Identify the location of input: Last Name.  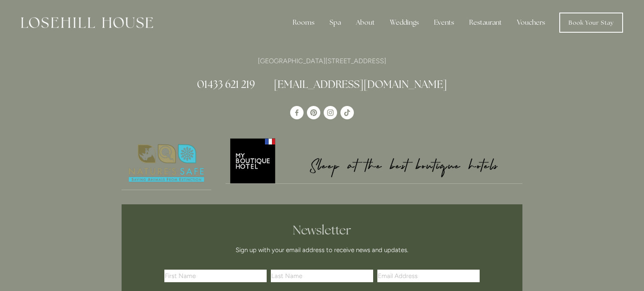
(322, 276).